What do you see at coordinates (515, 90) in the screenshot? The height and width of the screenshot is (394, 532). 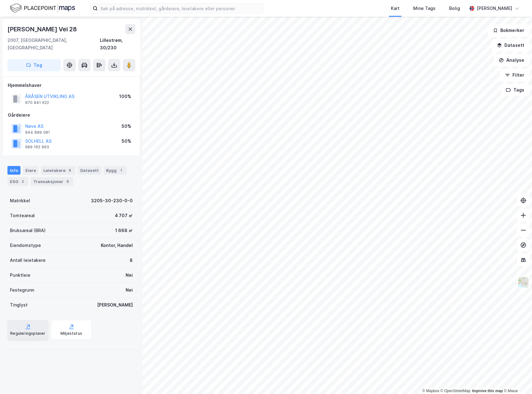 I see `button: Tags` at bounding box center [515, 90].